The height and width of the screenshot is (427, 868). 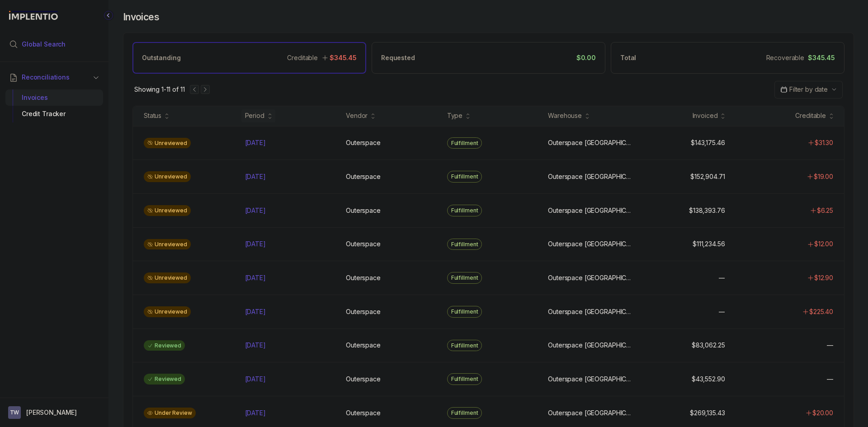 I want to click on p: $6.25, so click(x=825, y=210).